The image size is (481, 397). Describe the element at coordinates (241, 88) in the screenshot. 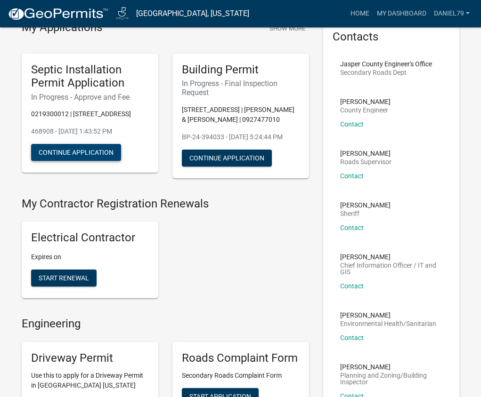

I see `h6: In Progress - Final Inspection Request` at that location.